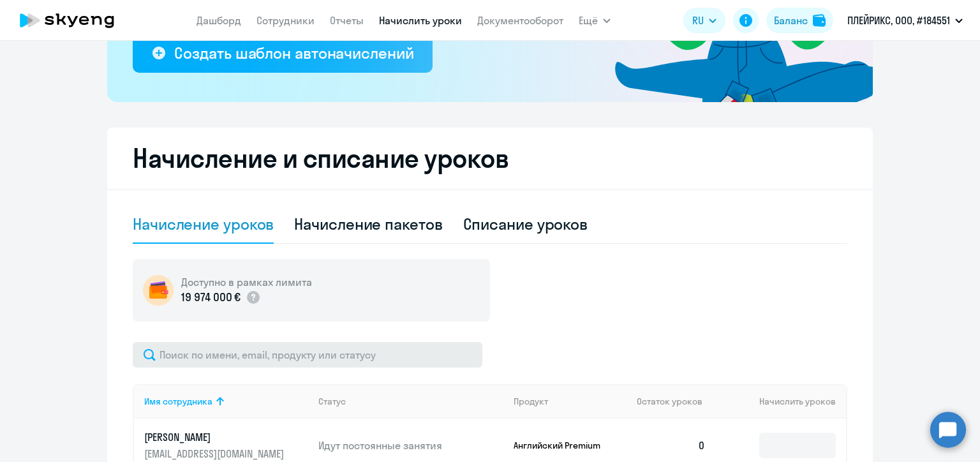 The height and width of the screenshot is (462, 980). What do you see at coordinates (819, 20) in the screenshot?
I see `img: balance` at bounding box center [819, 20].